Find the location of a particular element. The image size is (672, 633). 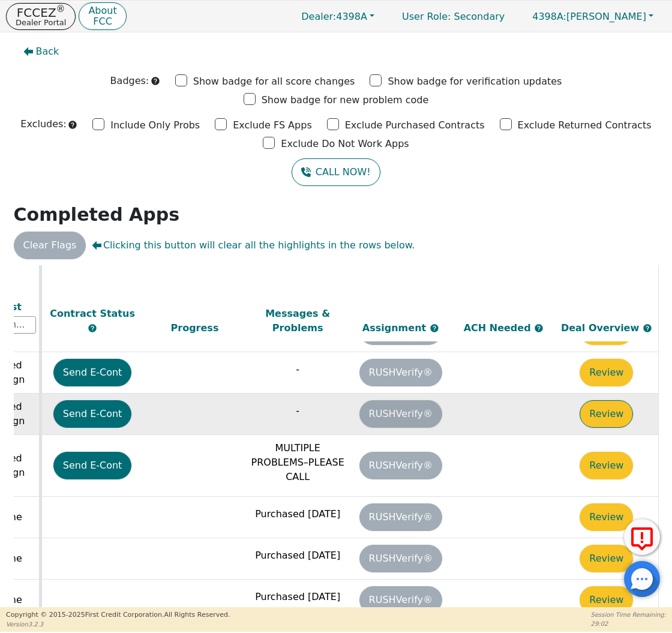

p: Session Time Remaining: is located at coordinates (628, 614).